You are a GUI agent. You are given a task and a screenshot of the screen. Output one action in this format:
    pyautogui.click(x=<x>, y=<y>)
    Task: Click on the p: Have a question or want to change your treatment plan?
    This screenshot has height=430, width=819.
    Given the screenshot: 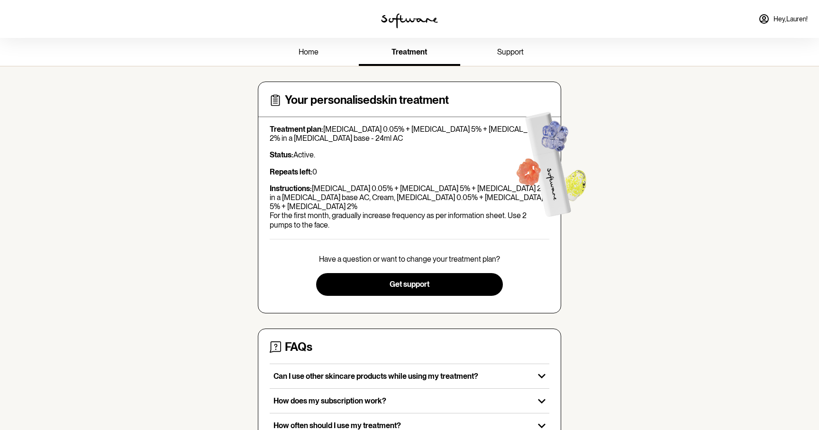 What is the action you would take?
    pyautogui.click(x=410, y=259)
    